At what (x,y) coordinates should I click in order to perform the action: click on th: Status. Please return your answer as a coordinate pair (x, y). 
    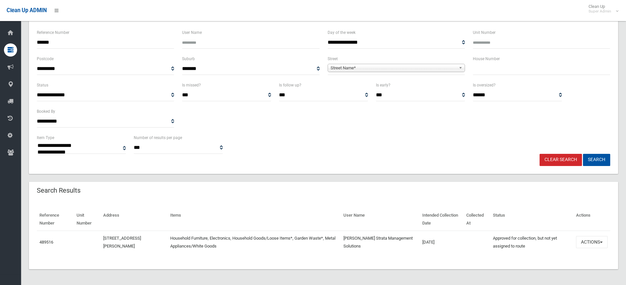
    Looking at the image, I should click on (532, 219).